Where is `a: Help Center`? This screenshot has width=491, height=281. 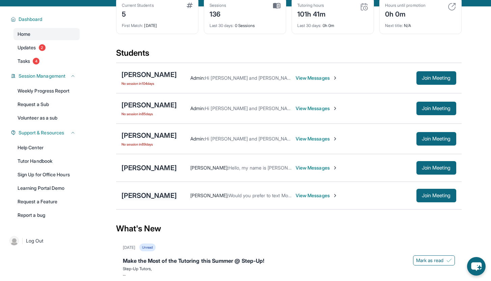 a: Help Center is located at coordinates (47, 148).